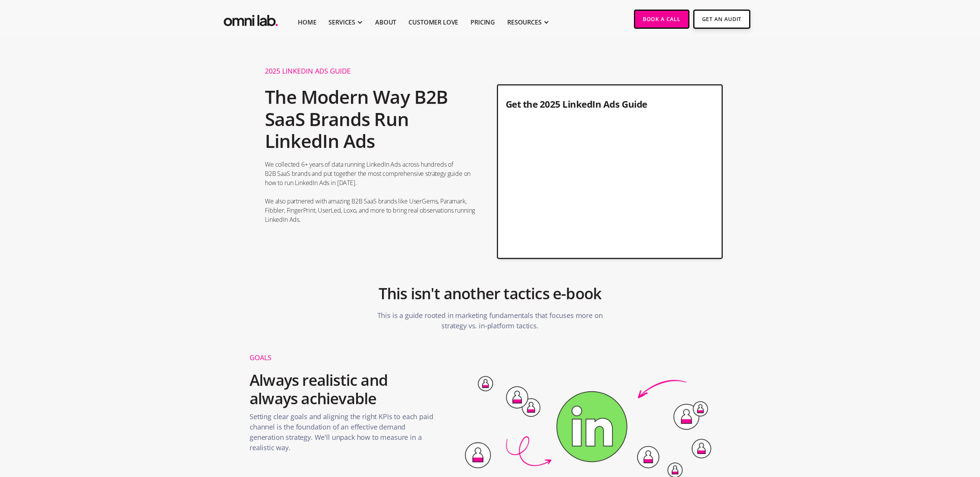 The width and height of the screenshot is (980, 477). What do you see at coordinates (386, 22) in the screenshot?
I see `a: About` at bounding box center [386, 22].